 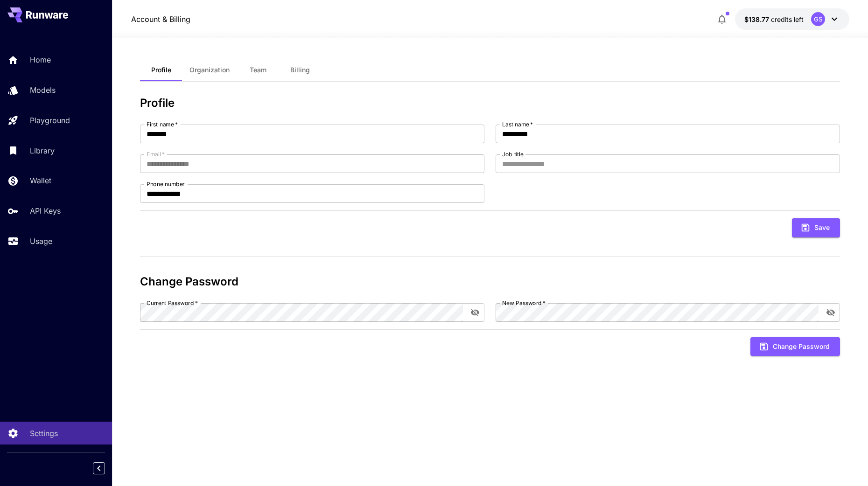 What do you see at coordinates (774, 19) in the screenshot?
I see `div: $138.77178` at bounding box center [774, 19].